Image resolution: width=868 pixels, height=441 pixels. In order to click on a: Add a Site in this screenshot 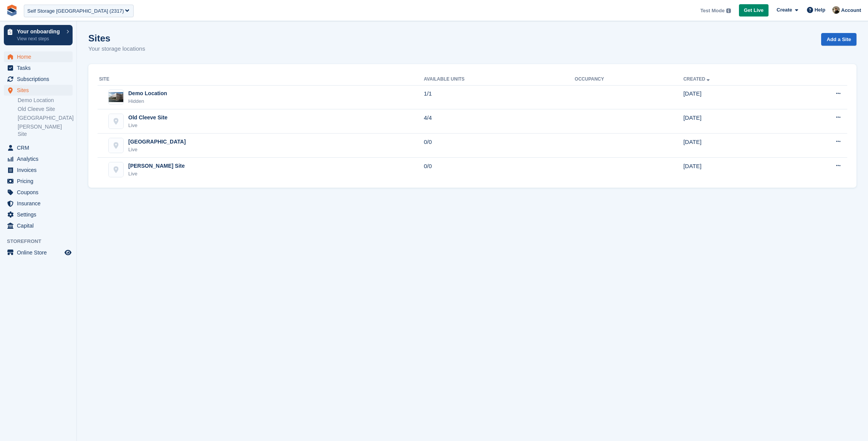, I will do `click(839, 39)`.